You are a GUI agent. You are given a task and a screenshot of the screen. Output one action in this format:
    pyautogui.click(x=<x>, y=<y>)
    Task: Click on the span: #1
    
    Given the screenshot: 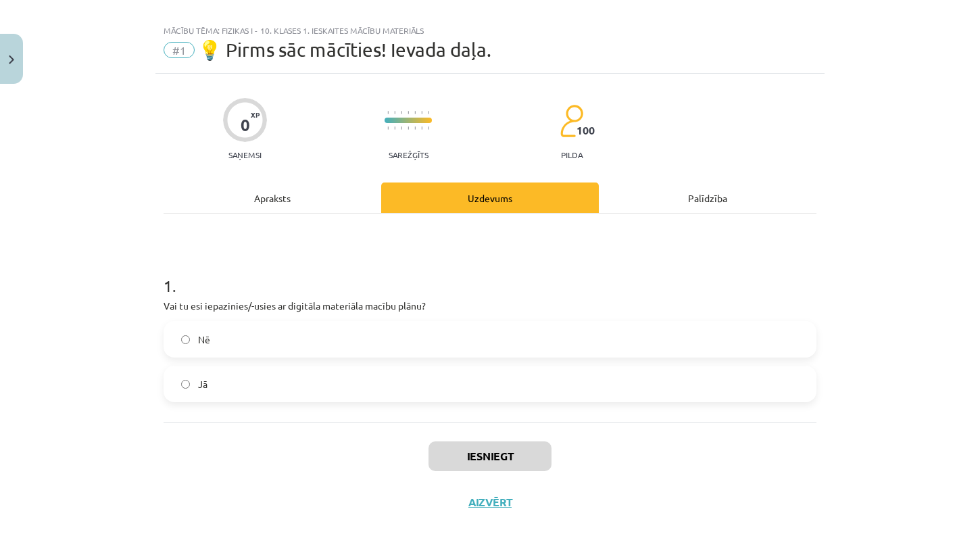 What is the action you would take?
    pyautogui.click(x=179, y=50)
    